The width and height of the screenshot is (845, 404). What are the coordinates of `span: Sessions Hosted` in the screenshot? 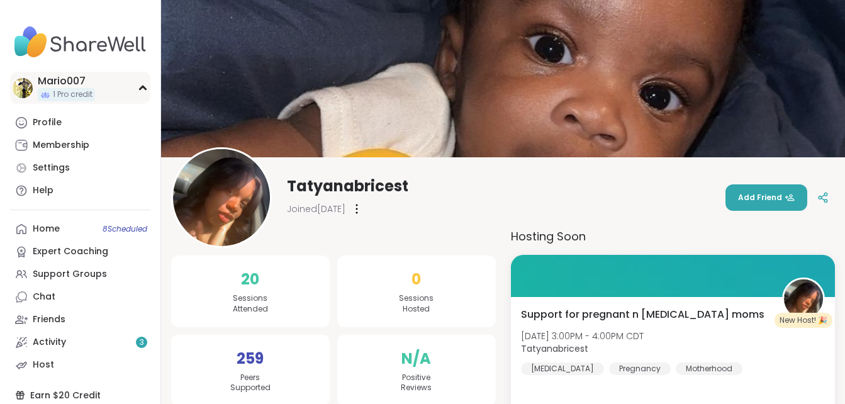 It's located at (416, 304).